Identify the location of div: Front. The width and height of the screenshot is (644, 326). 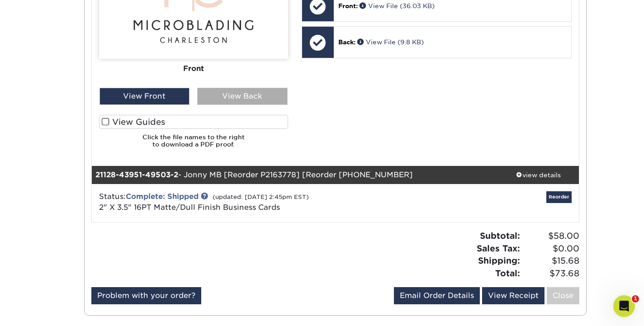
(194, 69).